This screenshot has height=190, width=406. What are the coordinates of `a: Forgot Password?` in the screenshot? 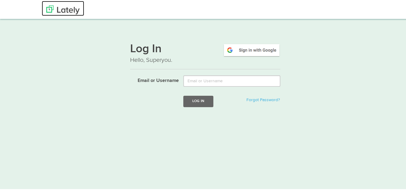 It's located at (263, 99).